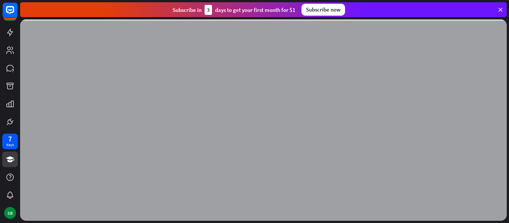 Image resolution: width=509 pixels, height=223 pixels. What do you see at coordinates (10, 142) in the screenshot?
I see `a: 7 days` at bounding box center [10, 142].